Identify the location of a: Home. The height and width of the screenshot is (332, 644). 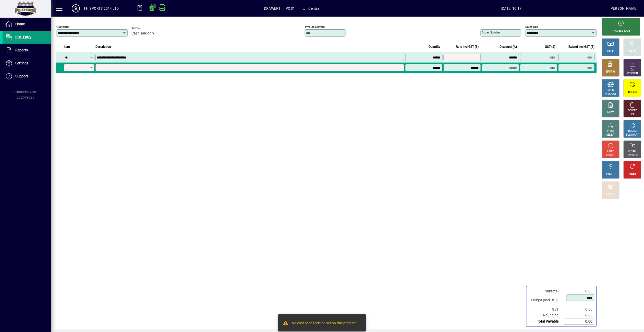
(27, 24).